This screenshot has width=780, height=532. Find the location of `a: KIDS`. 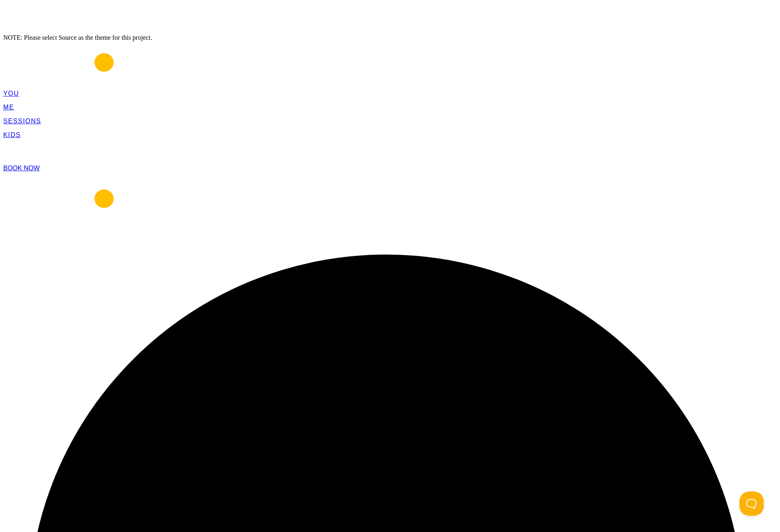

a: KIDS is located at coordinates (12, 134).